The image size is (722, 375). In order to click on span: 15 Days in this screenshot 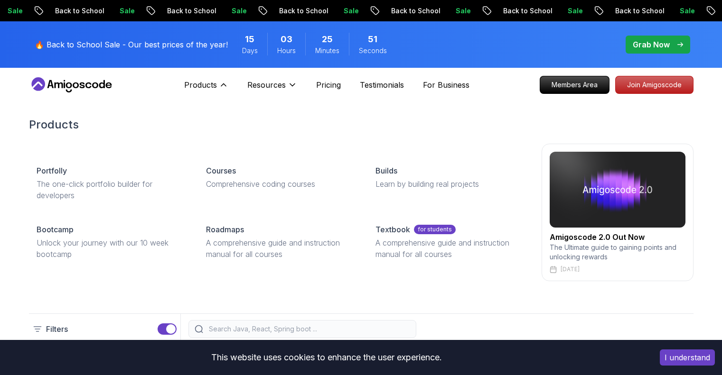, I will do `click(250, 39)`.